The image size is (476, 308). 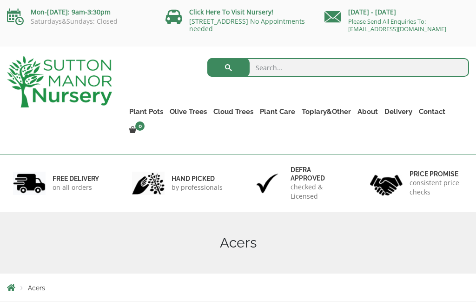 What do you see at coordinates (146, 112) in the screenshot?
I see `a: Plant Pots` at bounding box center [146, 112].